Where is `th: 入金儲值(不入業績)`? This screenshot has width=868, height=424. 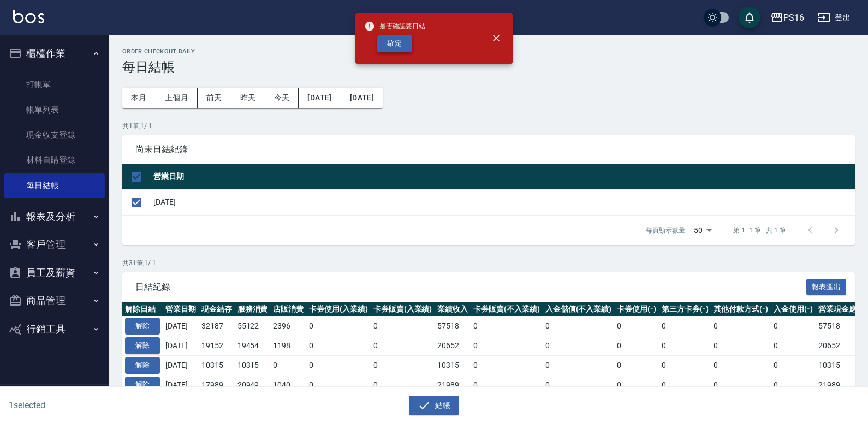 th: 入金儲值(不入業績) is located at coordinates (579, 309).